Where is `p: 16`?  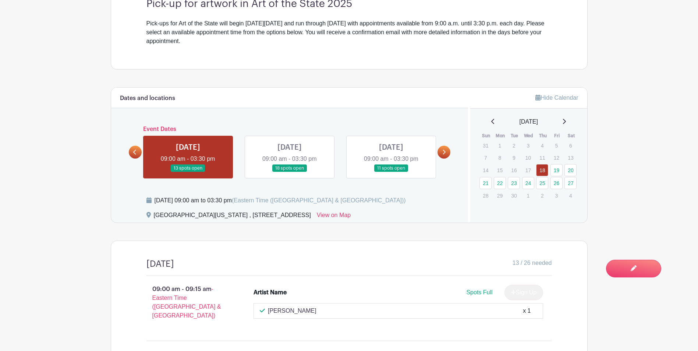
p: 16 is located at coordinates (514, 170).